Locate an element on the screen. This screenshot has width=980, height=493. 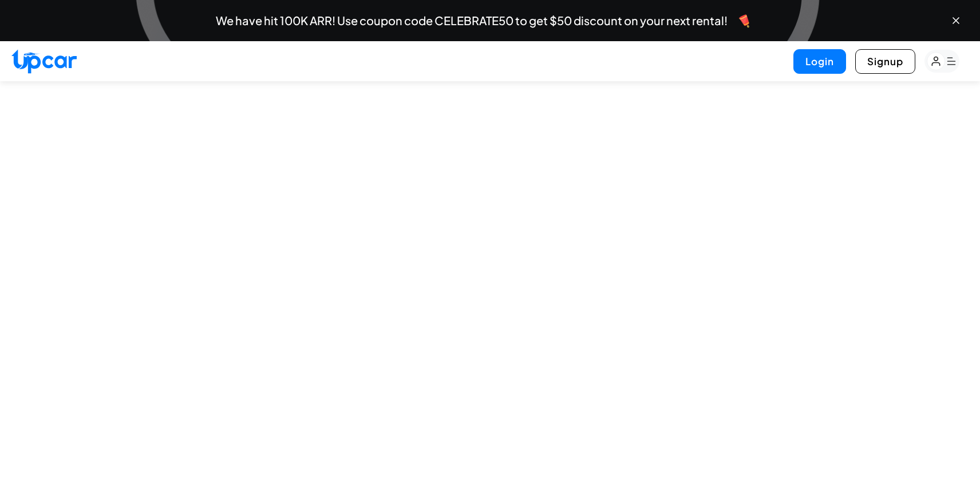
button: Login is located at coordinates (820, 61).